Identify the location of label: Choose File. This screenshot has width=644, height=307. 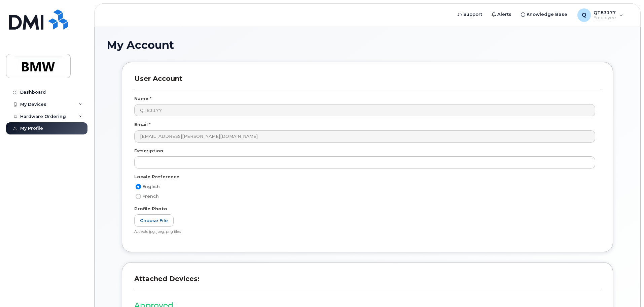
(154, 220).